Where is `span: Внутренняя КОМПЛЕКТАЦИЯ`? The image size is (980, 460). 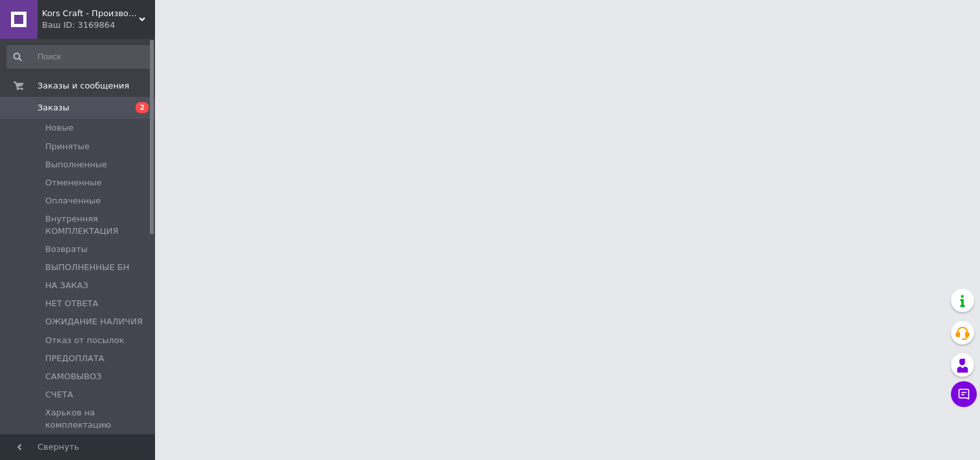
span: Внутренняя КОМПЛЕКТАЦИЯ is located at coordinates (98, 225).